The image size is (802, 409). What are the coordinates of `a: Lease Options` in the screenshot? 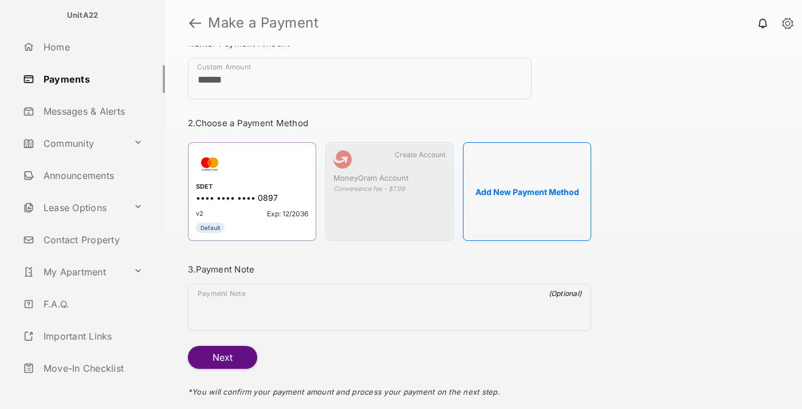 It's located at (73, 207).